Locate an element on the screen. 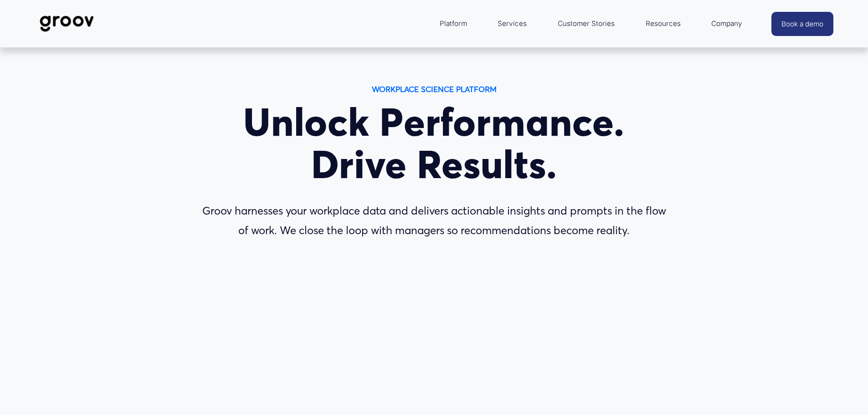 The image size is (868, 415). h1: Unlock Performance. Drive Results. is located at coordinates (434, 143).